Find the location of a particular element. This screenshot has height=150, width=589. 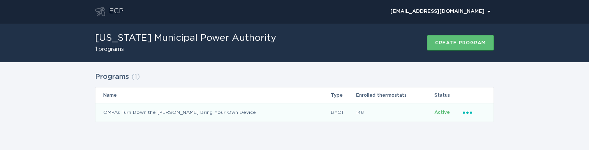

th: Name is located at coordinates (213, 96).